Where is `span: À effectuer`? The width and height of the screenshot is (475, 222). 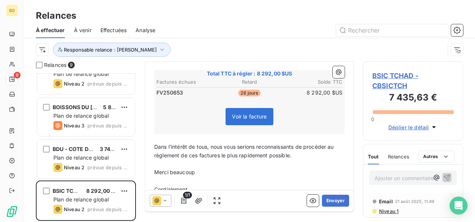
span: À effectuer is located at coordinates (50, 30).